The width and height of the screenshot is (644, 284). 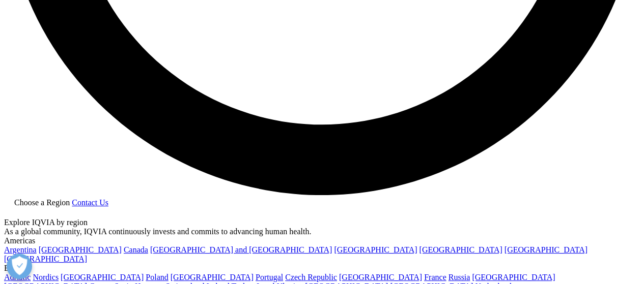 I want to click on button: Open Preferences, so click(x=19, y=267).